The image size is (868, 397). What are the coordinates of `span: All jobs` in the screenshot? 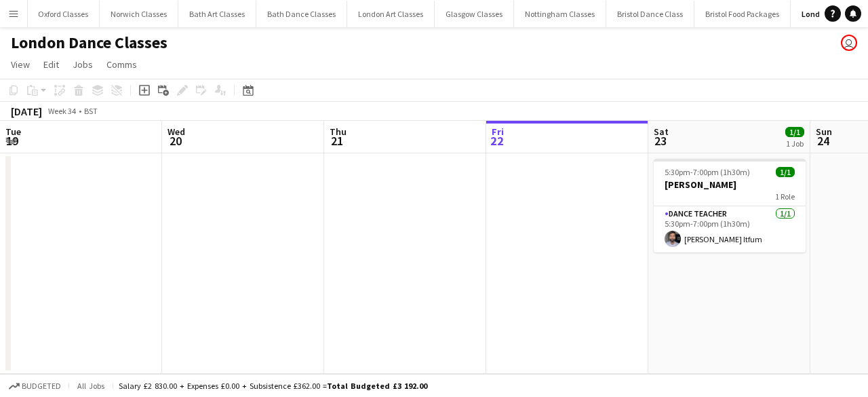 It's located at (91, 385).